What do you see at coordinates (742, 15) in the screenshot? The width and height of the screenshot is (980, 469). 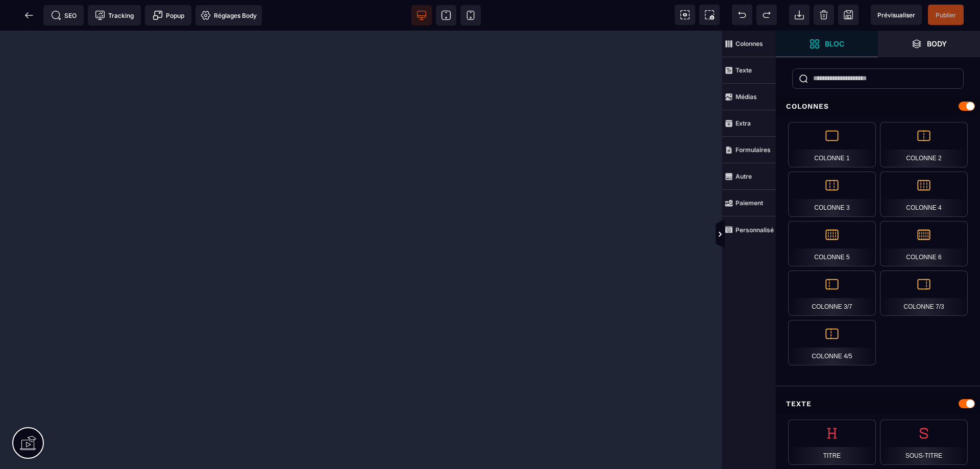 I see `span: Défaire` at bounding box center [742, 15].